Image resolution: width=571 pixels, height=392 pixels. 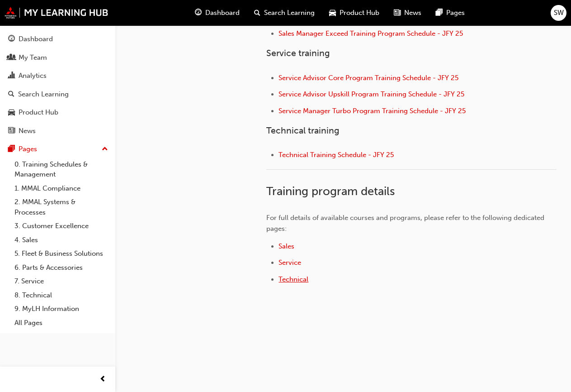 What do you see at coordinates (27, 131) in the screenshot?
I see `div: News` at bounding box center [27, 131].